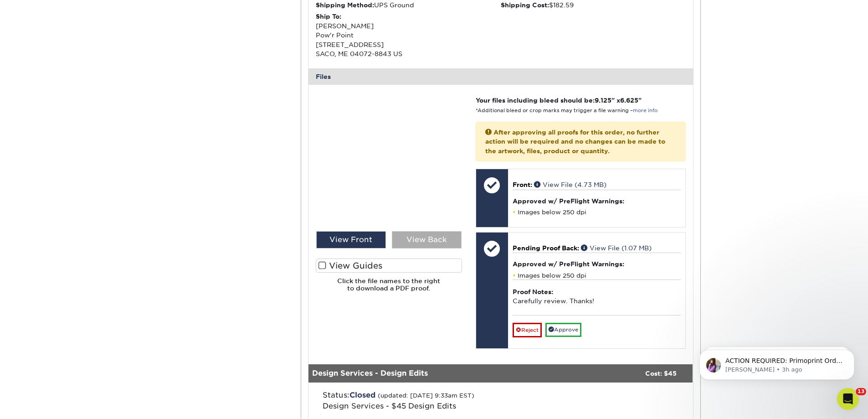 This screenshot has height=419, width=868. Describe the element at coordinates (563, 329) in the screenshot. I see `a: Approve` at that location.